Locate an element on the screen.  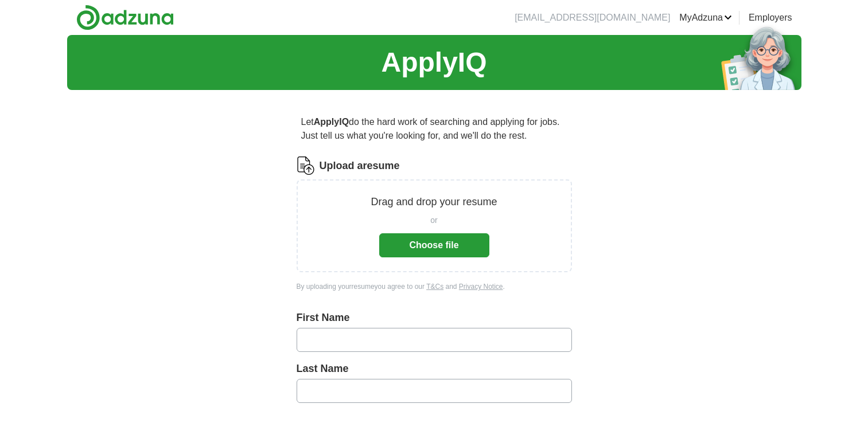
strong: ApplyIQ is located at coordinates (331, 121).